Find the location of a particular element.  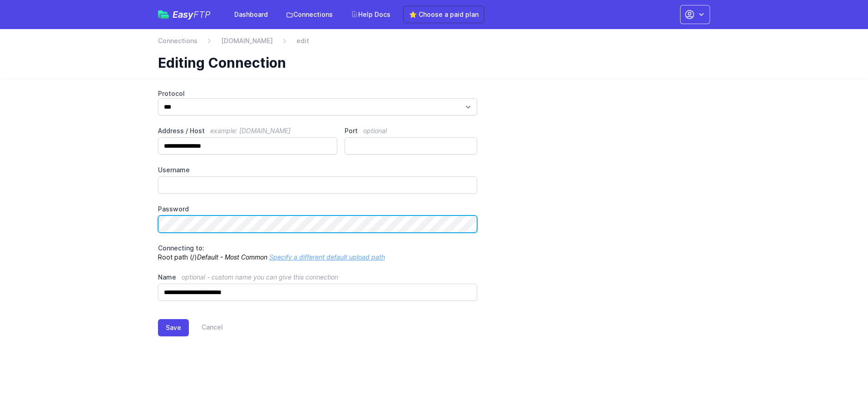

a: Specify a different default upload path is located at coordinates (327, 257).